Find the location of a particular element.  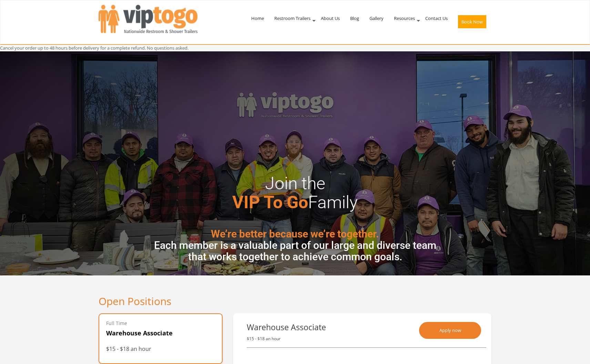

h3: Warehouse Associate is located at coordinates (286, 327).